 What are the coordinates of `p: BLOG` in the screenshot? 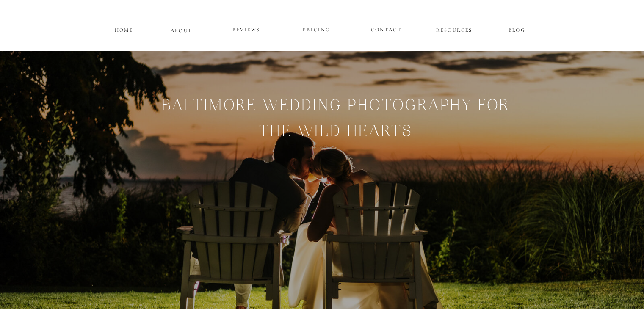 It's located at (517, 29).